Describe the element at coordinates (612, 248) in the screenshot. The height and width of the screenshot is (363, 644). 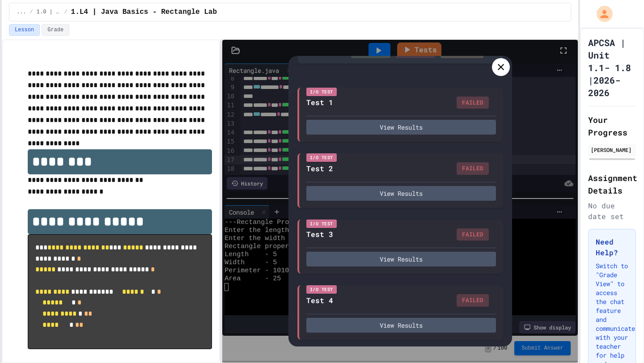
I see `h3: Need Help?` at that location.